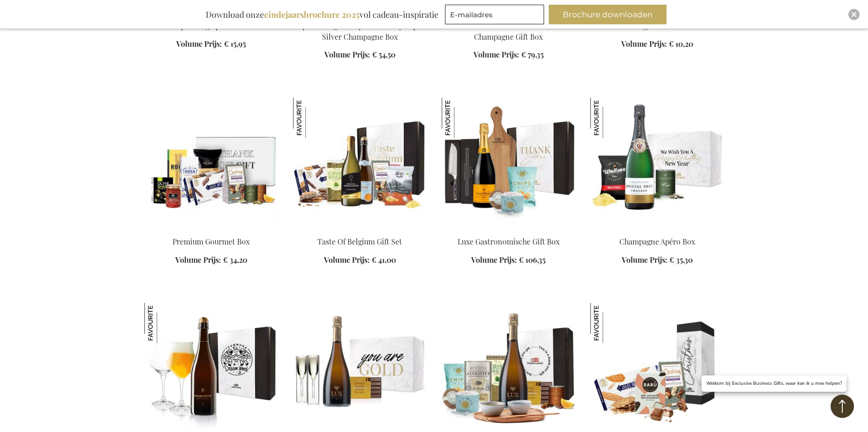 This screenshot has height=432, width=868. Describe the element at coordinates (509, 229) in the screenshot. I see `a: Luxury Culinary Gift Box Luxe Gastronomische Gift Box` at that location.